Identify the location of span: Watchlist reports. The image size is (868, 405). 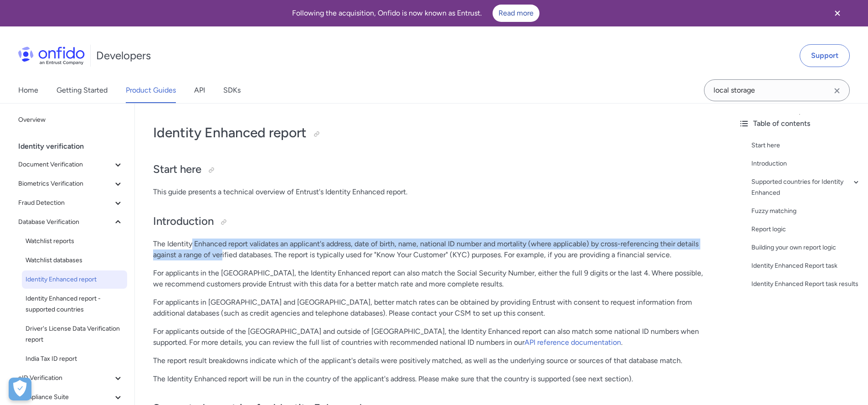
(75, 241).